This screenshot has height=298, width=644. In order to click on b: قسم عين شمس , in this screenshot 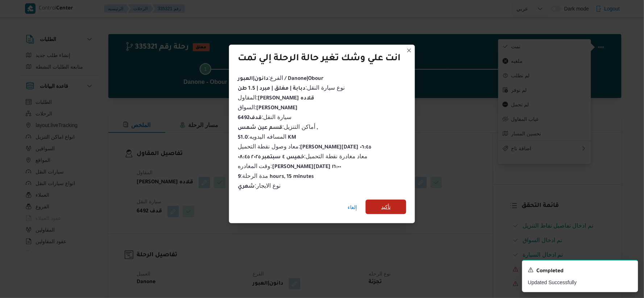, I will do `click(278, 128)`.